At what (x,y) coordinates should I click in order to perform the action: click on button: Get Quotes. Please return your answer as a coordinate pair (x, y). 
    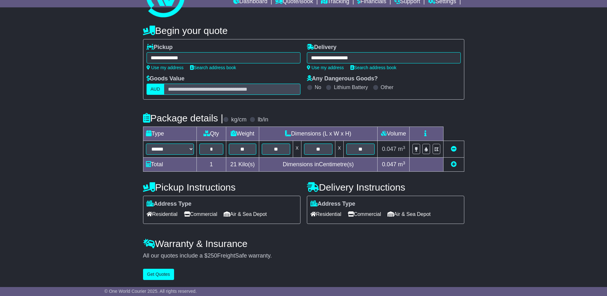
    Looking at the image, I should click on (159, 274).